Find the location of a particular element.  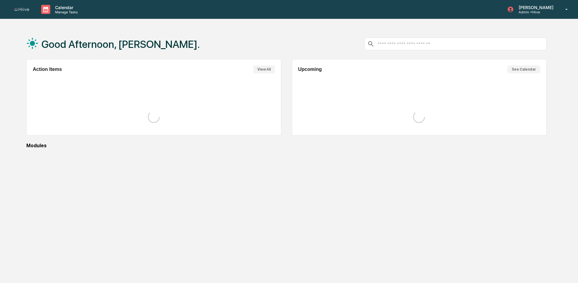

button: View All is located at coordinates (264, 69).